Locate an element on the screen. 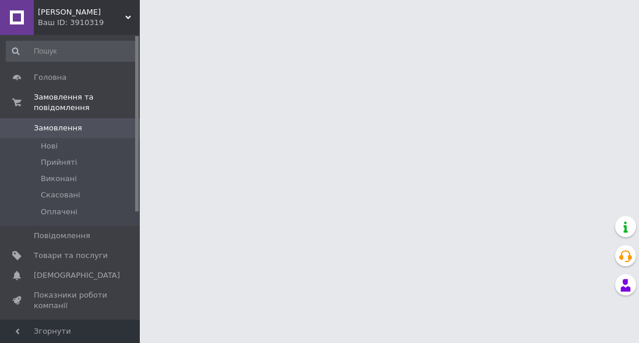  span: Оплачені is located at coordinates (59, 212).